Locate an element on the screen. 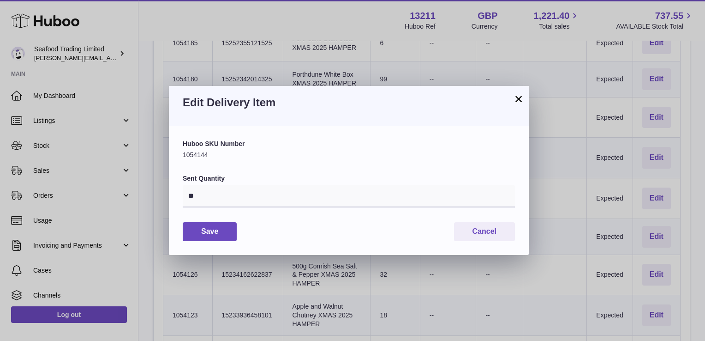 The image size is (705, 341). label: Huboo SKU Number is located at coordinates (349, 144).